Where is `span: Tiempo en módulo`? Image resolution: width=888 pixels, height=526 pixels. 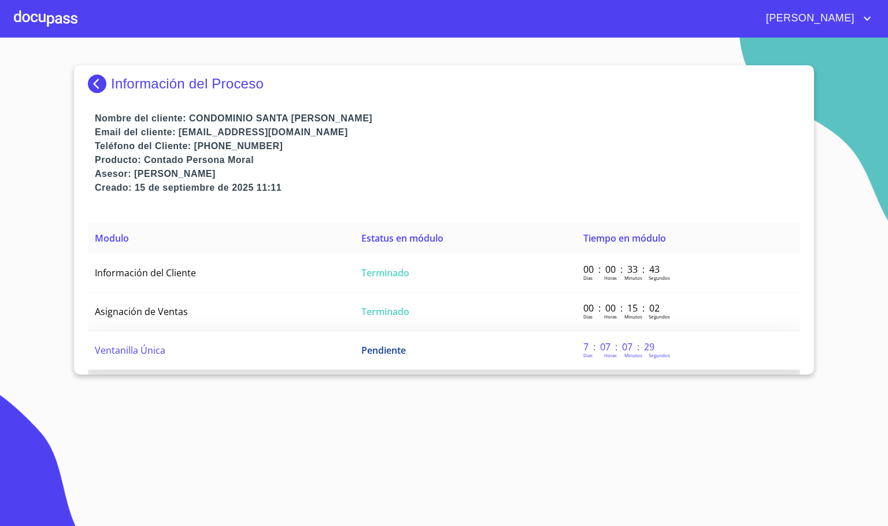 span: Tiempo en módulo is located at coordinates (624, 238).